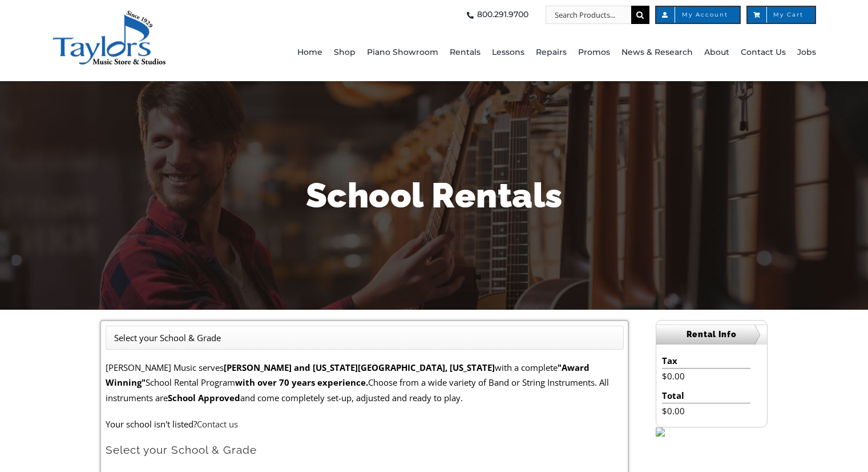 The image size is (868, 472). What do you see at coordinates (640, 15) in the screenshot?
I see `input: Search` at bounding box center [640, 15].